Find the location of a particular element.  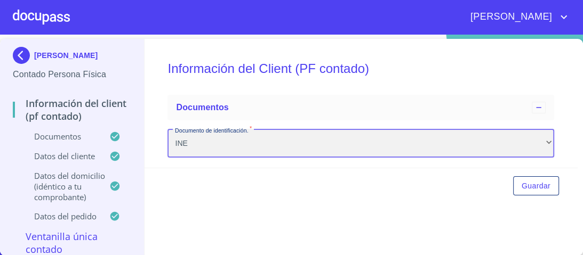

p: Datos del cliente is located at coordinates (61, 156).